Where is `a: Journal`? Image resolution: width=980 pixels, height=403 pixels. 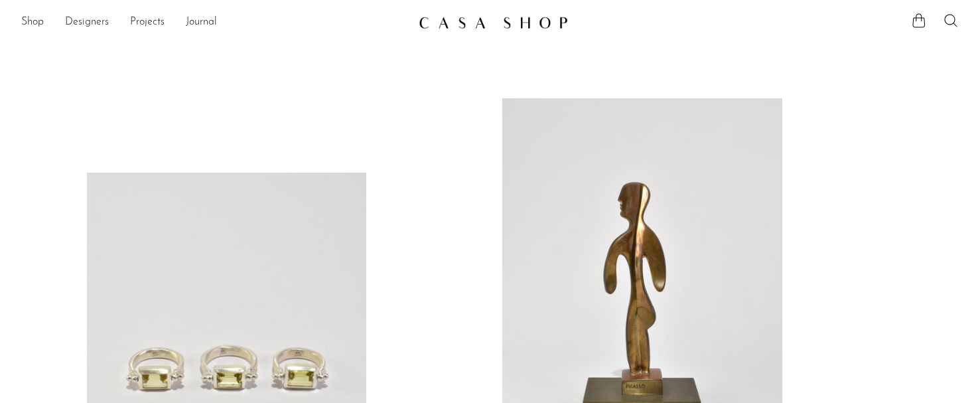 a: Journal is located at coordinates (201, 23).